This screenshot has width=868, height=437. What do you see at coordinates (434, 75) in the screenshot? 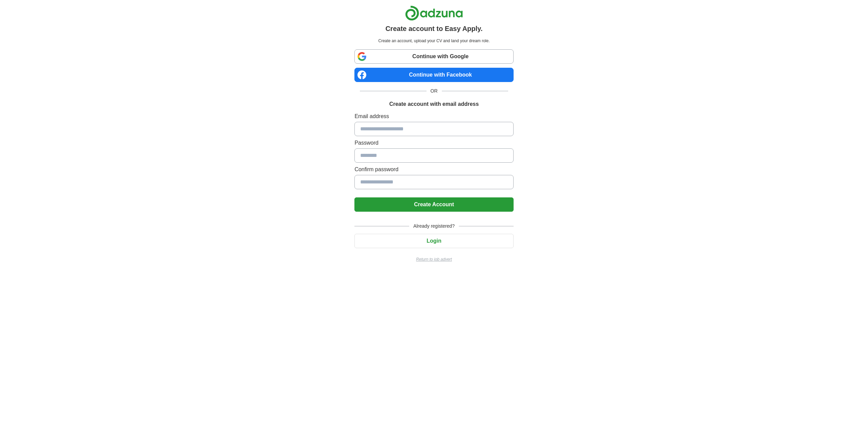
I see `a: Continue with Facebook` at bounding box center [434, 75].